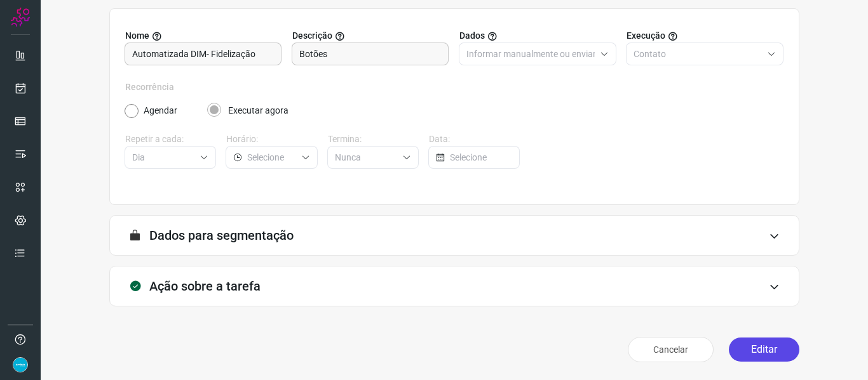 The height and width of the screenshot is (380, 868). What do you see at coordinates (171, 139) in the screenshot?
I see `label: Repetir a cada:` at bounding box center [171, 139].